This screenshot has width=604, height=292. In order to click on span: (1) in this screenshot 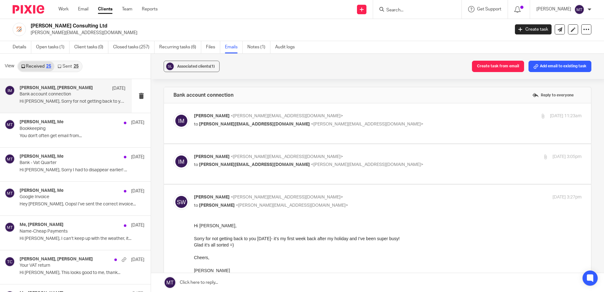, I will do `click(212, 66)`.